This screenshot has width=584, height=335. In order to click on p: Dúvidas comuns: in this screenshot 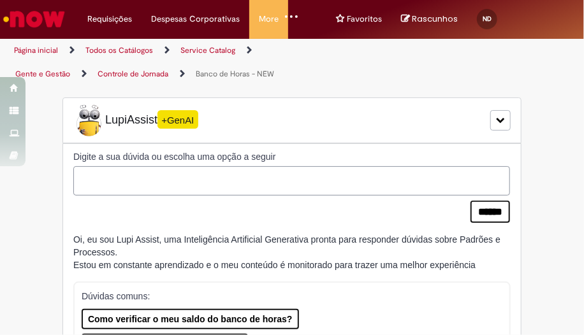, I will do `click(289, 296)`.